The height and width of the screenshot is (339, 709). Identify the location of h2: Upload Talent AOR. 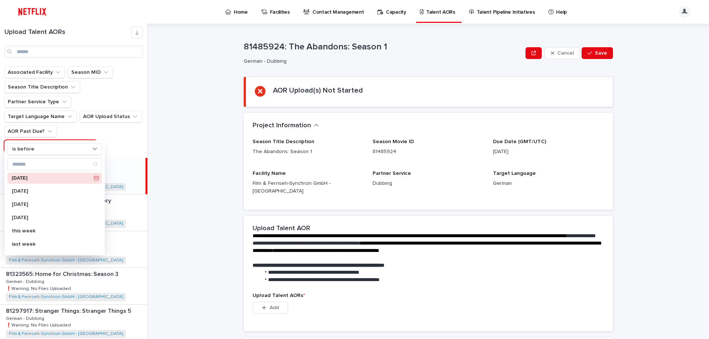
(281, 229).